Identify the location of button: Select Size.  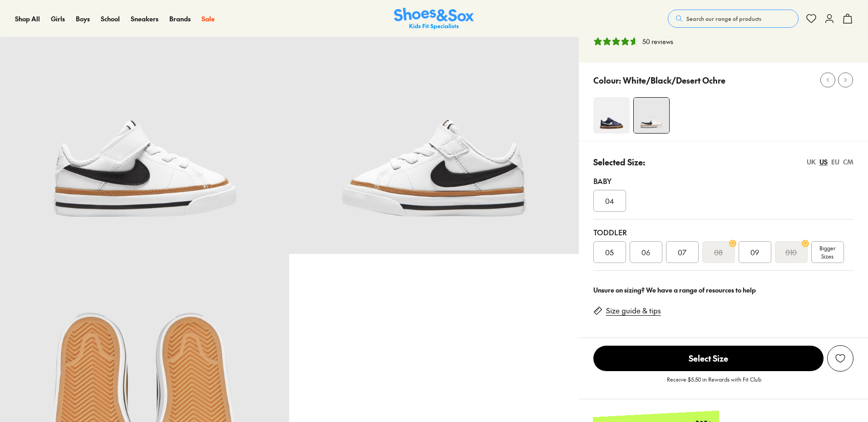
(708, 358).